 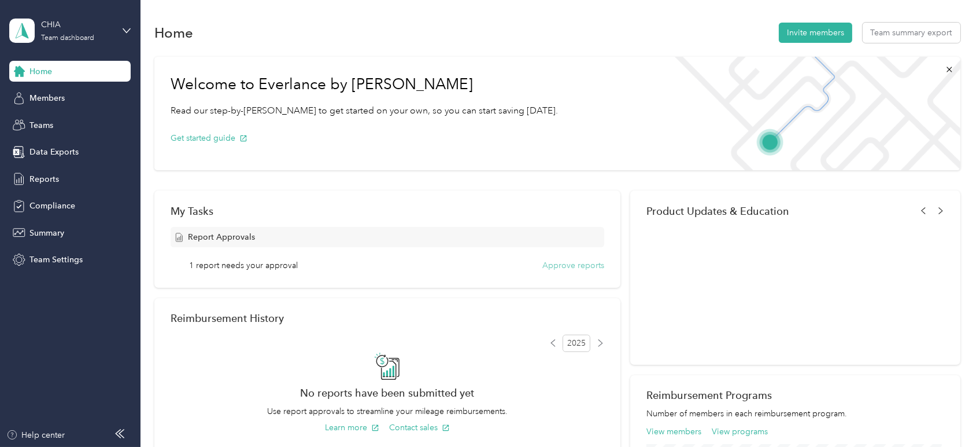 What do you see at coordinates (47, 98) in the screenshot?
I see `span: Members` at bounding box center [47, 98].